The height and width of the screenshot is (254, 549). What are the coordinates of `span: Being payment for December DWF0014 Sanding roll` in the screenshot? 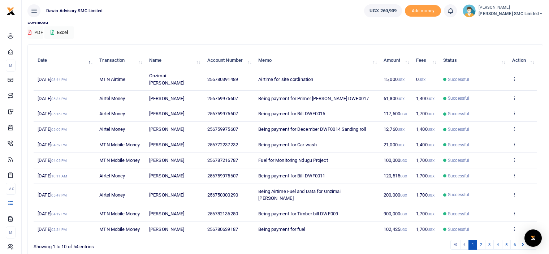 It's located at (312, 129).